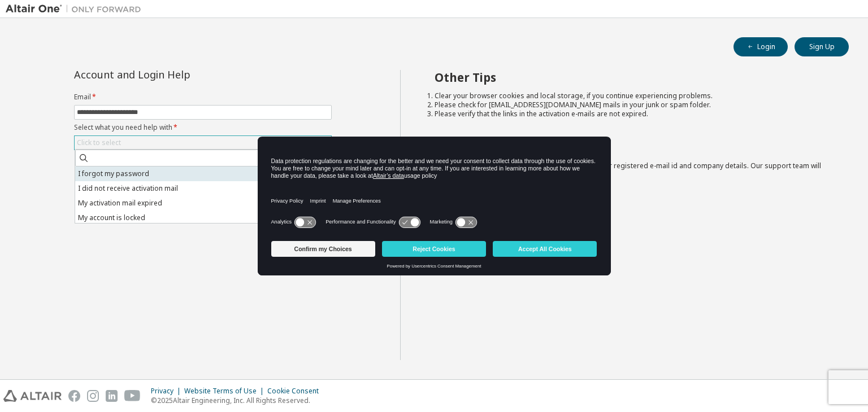  Describe the element at coordinates (74, 396) in the screenshot. I see `img: facebook.svg` at that location.